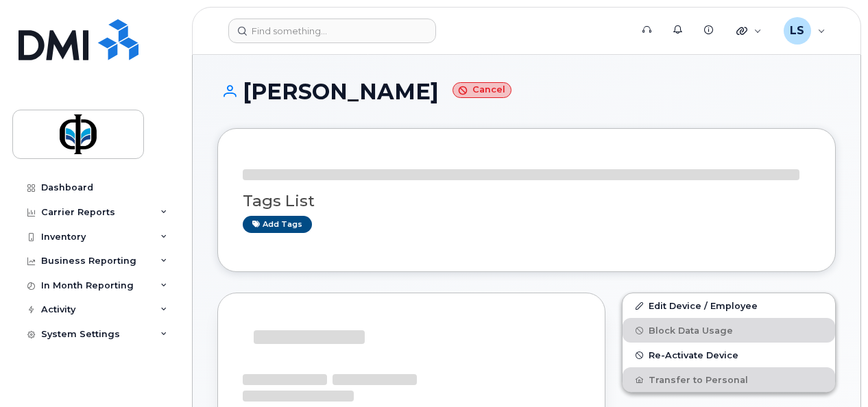 This screenshot has height=407, width=868. What do you see at coordinates (527, 201) in the screenshot?
I see `h3: Tags List` at bounding box center [527, 201].